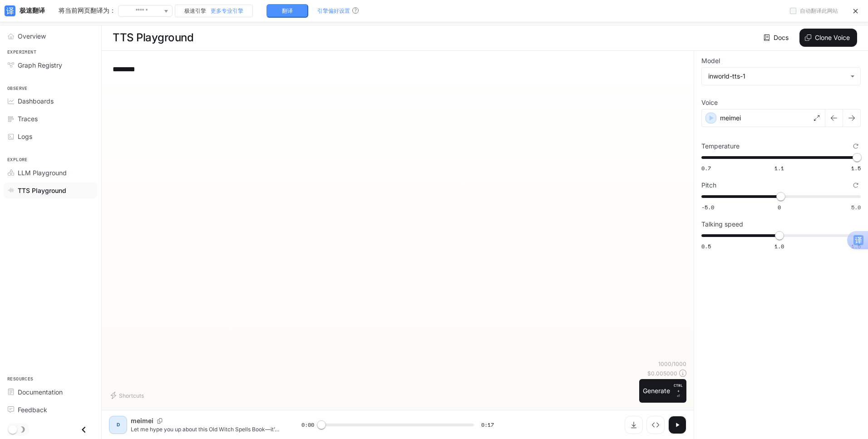 The width and height of the screenshot is (868, 439). What do you see at coordinates (828, 38) in the screenshot?
I see `button: Clone Voice` at bounding box center [828, 38].